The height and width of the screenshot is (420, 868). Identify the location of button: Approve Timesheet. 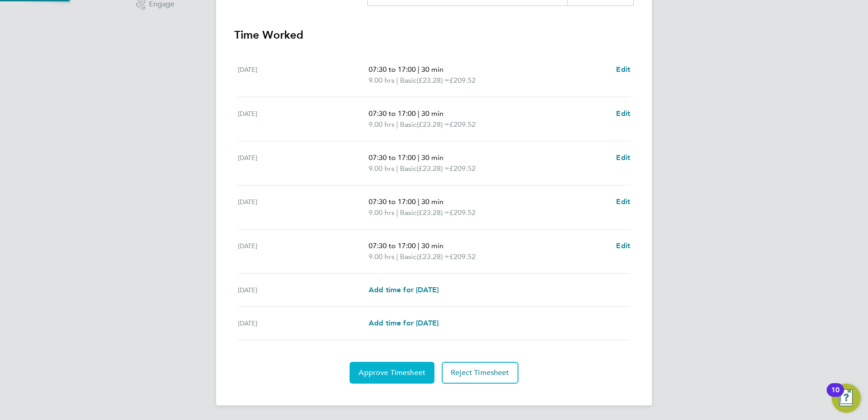
(392, 373).